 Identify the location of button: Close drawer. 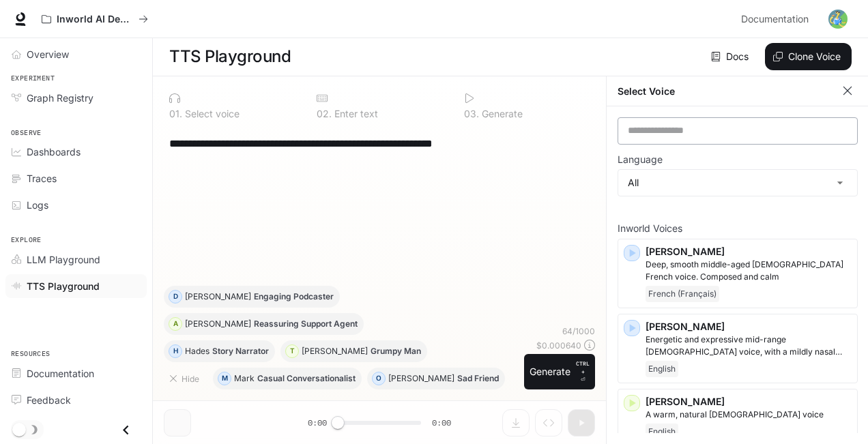
(125, 430).